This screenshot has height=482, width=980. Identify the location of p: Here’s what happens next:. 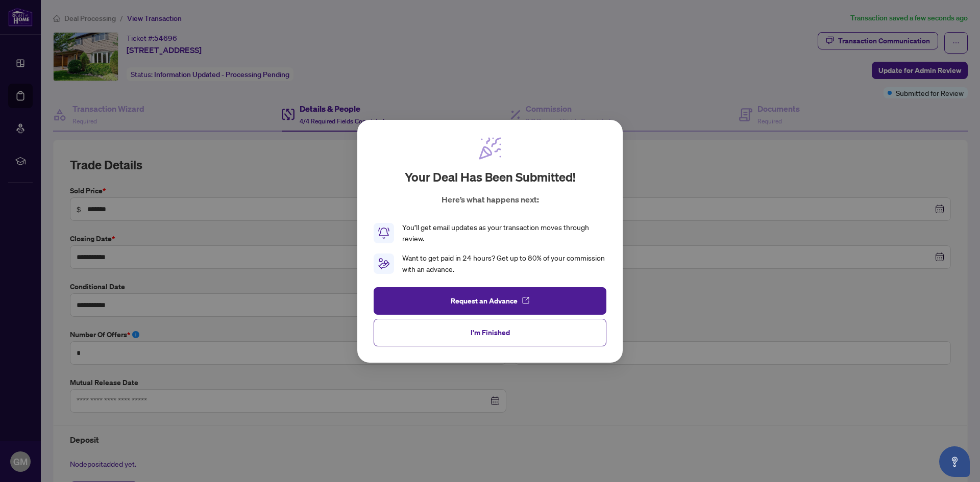
(490, 199).